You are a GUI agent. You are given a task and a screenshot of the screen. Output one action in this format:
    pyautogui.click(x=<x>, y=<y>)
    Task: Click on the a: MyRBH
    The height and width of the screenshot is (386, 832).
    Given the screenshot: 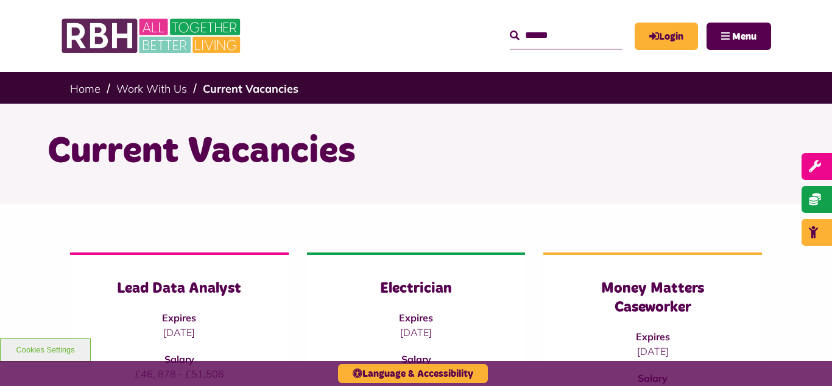 What is the action you would take?
    pyautogui.click(x=666, y=36)
    